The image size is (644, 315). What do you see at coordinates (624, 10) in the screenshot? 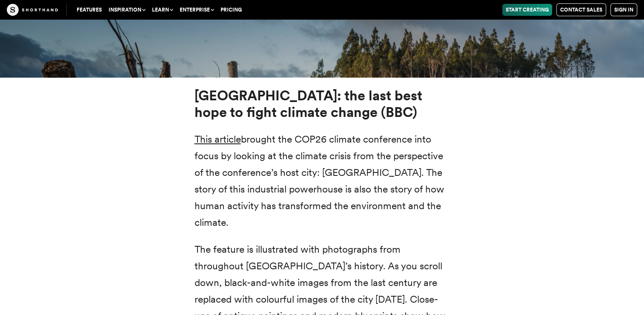
I see `a: Sign in` at bounding box center [624, 10].